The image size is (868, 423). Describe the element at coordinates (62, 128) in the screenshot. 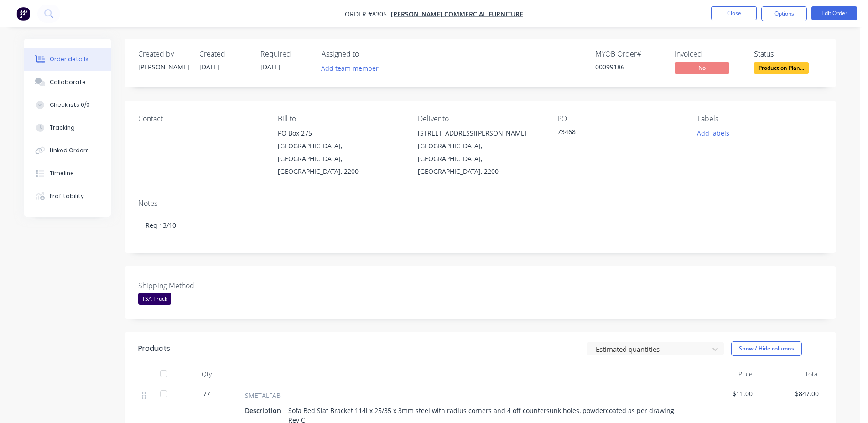

I see `div: Tracking` at that location.